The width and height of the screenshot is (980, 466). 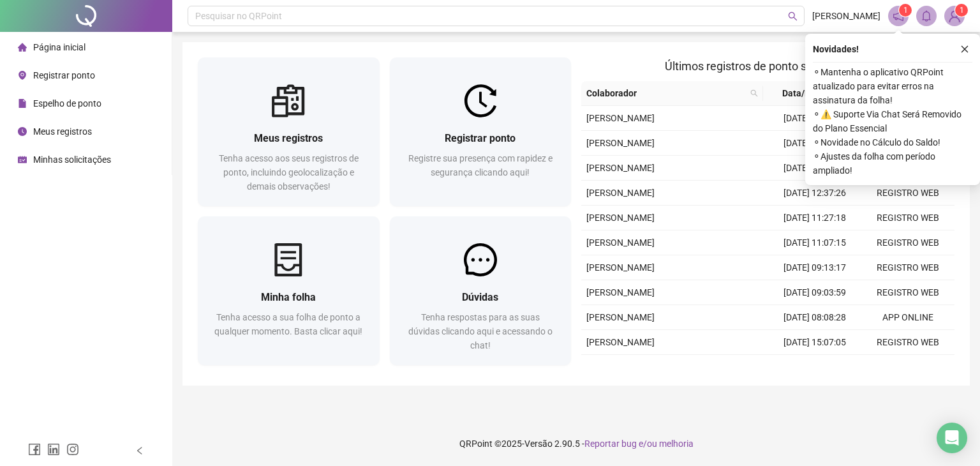 I want to click on span: close, so click(x=964, y=49).